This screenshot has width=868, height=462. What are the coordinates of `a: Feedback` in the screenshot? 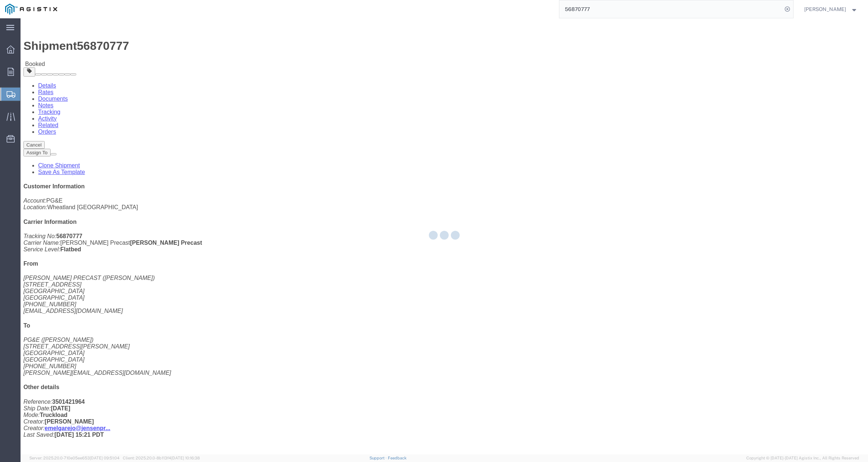 It's located at (397, 458).